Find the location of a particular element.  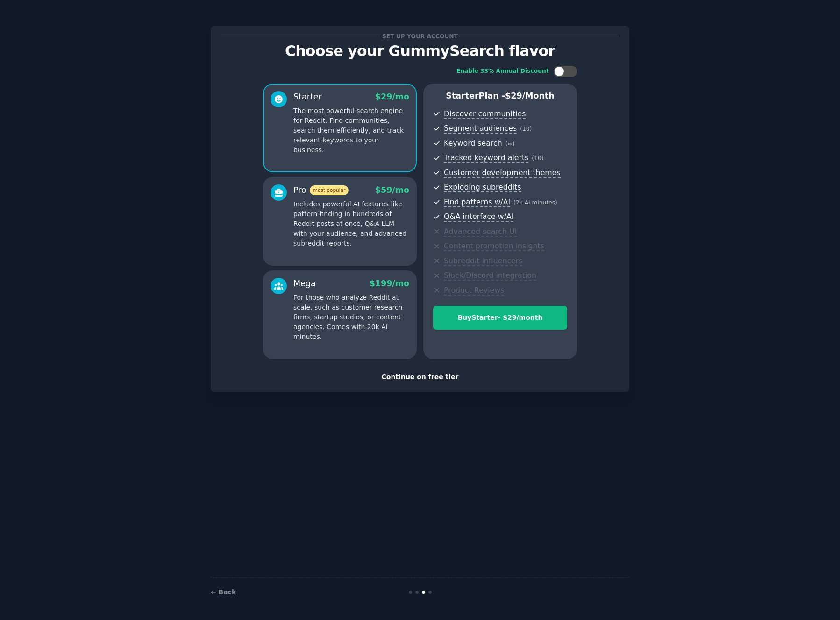

div: Enable 33% Annual Discount is located at coordinates (503, 72).